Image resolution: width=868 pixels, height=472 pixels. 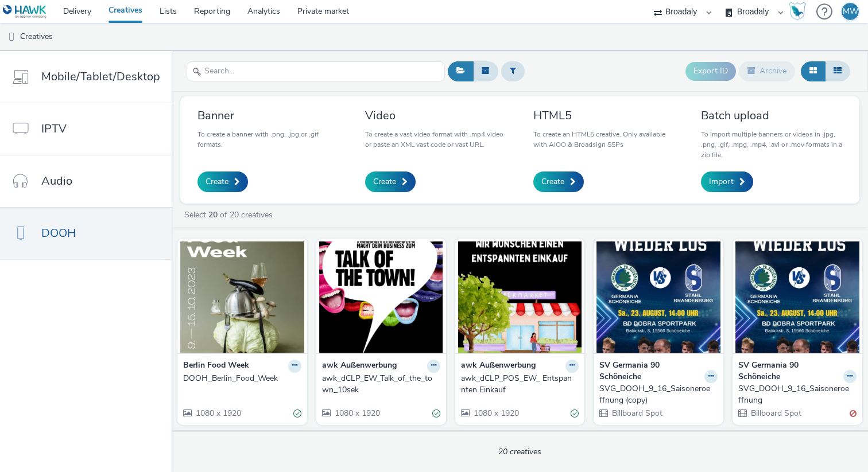 What do you see at coordinates (767, 71) in the screenshot?
I see `button: Archive` at bounding box center [767, 71].